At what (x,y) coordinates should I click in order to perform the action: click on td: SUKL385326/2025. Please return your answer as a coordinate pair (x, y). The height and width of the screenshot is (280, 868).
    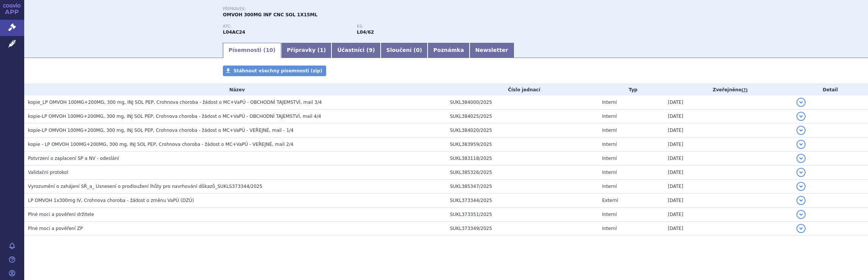
    Looking at the image, I should click on (522, 172).